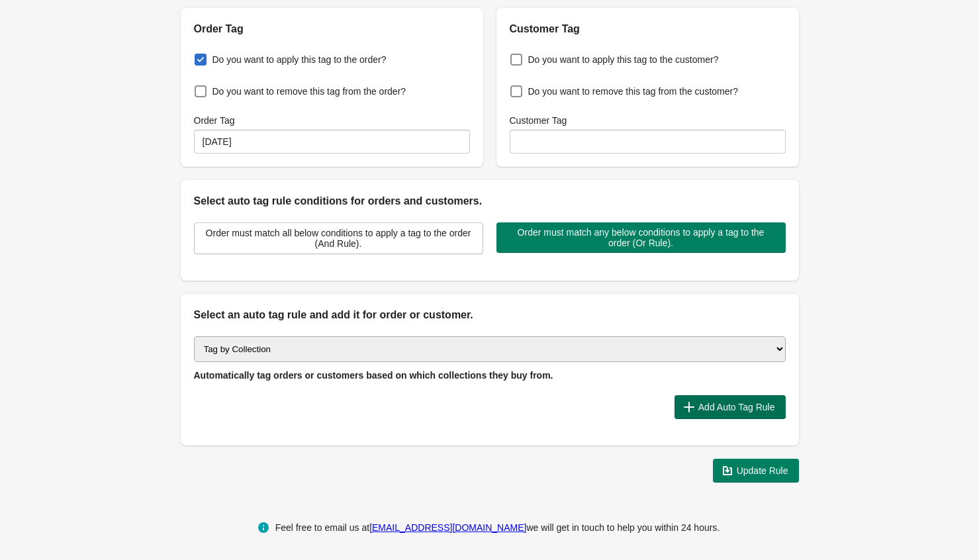  I want to click on button: Add Auto Tag Rule, so click(730, 407).